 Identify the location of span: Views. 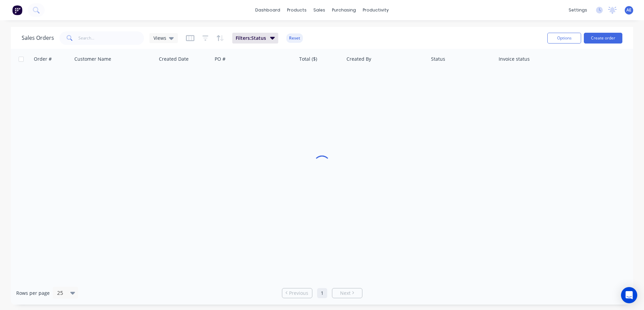
(160, 38).